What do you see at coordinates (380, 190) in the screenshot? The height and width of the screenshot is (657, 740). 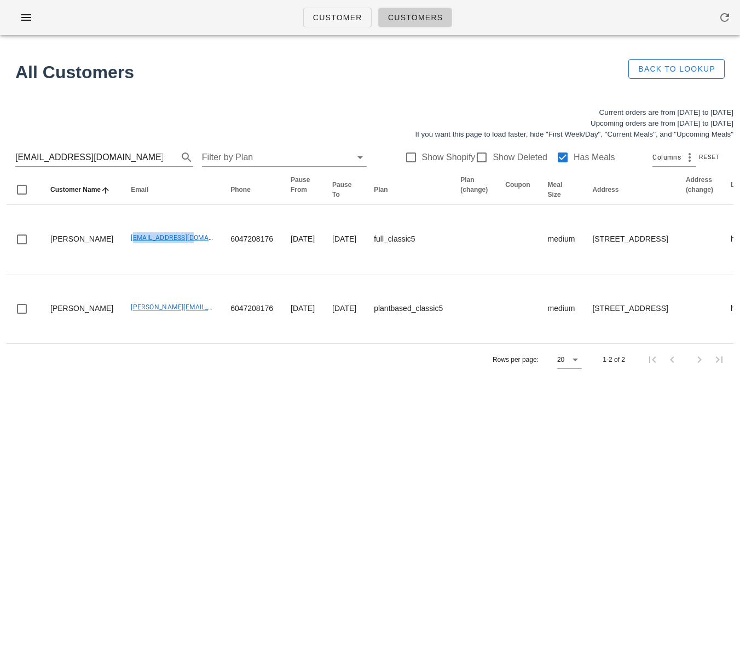 I see `span: Plan` at bounding box center [380, 190].